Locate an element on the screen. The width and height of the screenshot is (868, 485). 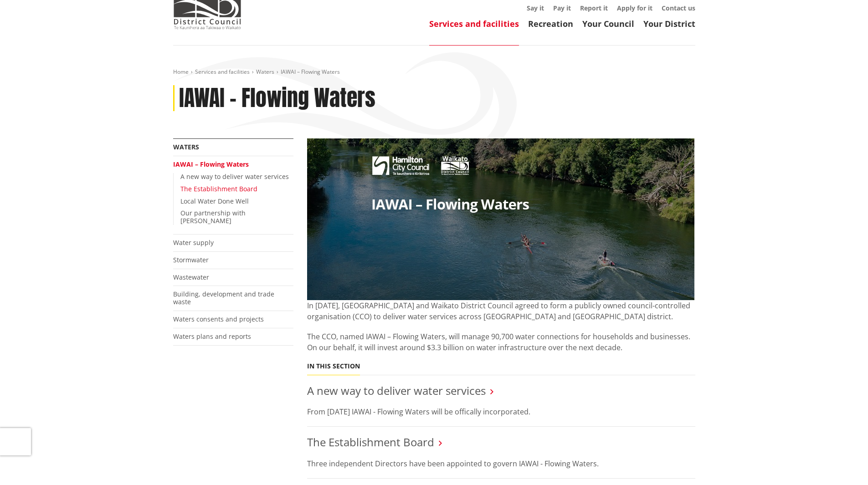
a: Local Water Done Well is located at coordinates (215, 201).